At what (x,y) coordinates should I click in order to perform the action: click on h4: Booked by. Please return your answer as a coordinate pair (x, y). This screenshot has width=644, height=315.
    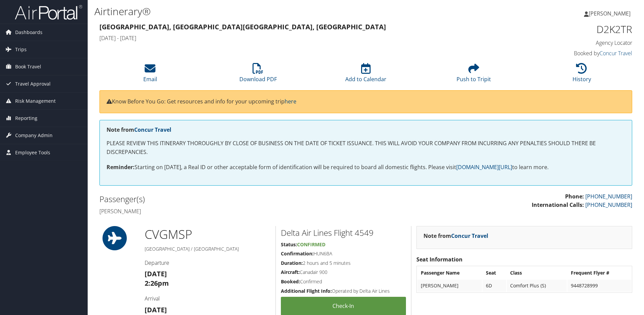
    Looking at the image, I should click on (569, 53).